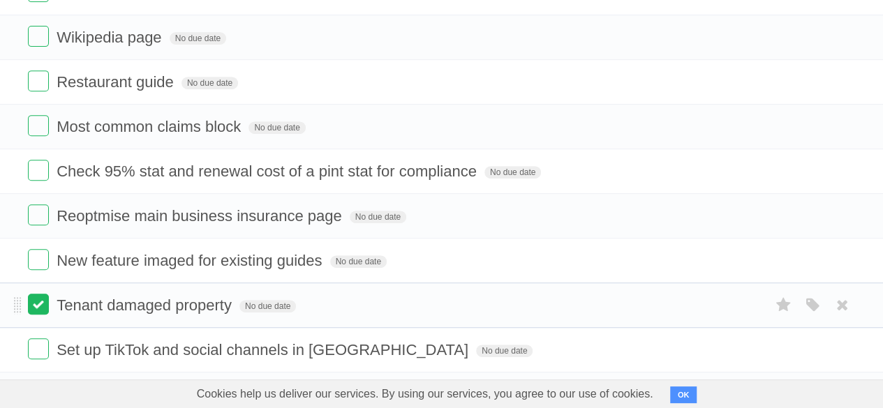 This screenshot has height=408, width=883. Describe the element at coordinates (200, 216) in the screenshot. I see `span: Reoptmise main business insurance page` at that location.